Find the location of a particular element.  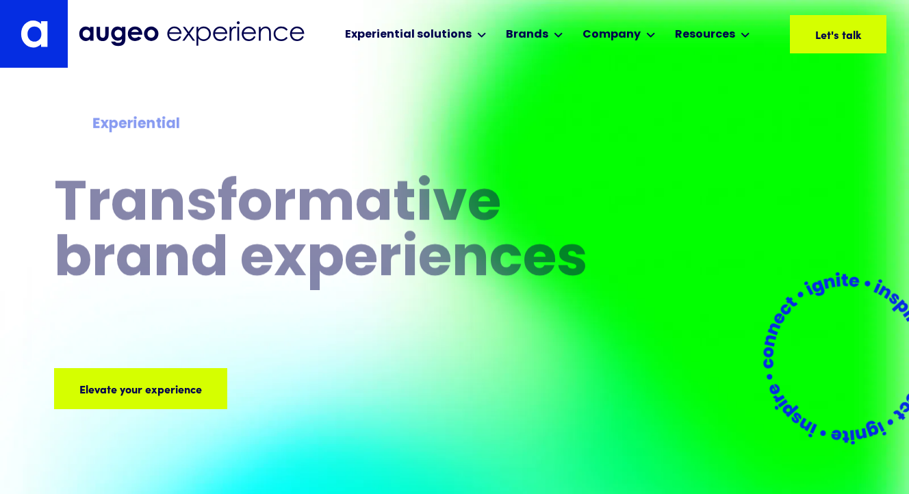

div: Experiential is located at coordinates (349, 124).